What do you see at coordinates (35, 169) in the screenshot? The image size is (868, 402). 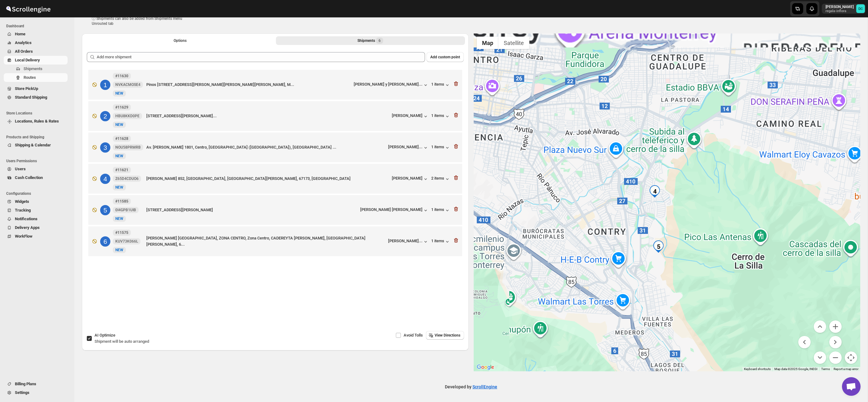 I see `button: Users` at bounding box center [35, 169].